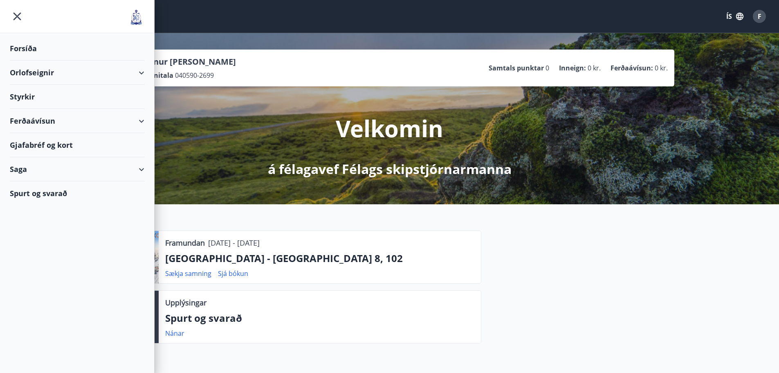 The height and width of the screenshot is (373, 779). I want to click on div: Saga, so click(77, 169).